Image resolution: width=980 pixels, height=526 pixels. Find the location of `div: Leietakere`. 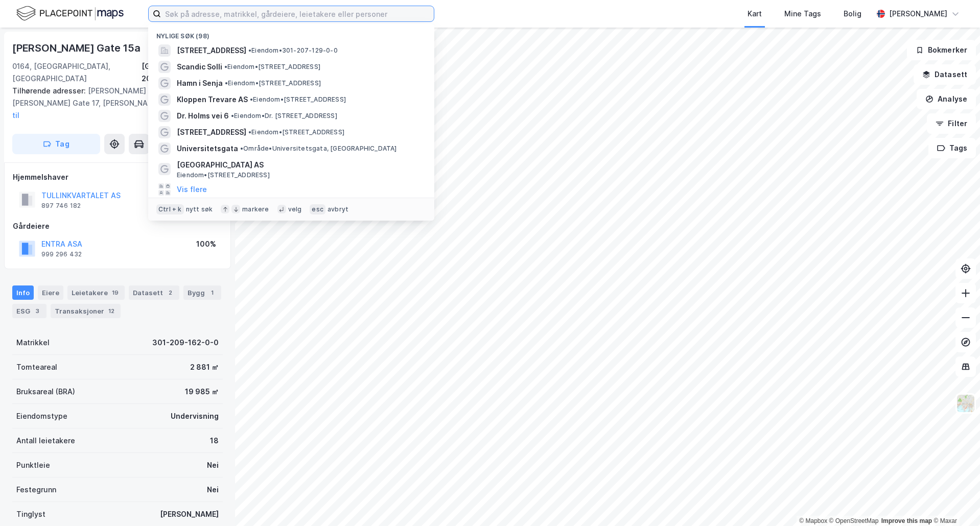

div: Leietakere is located at coordinates (96, 292).